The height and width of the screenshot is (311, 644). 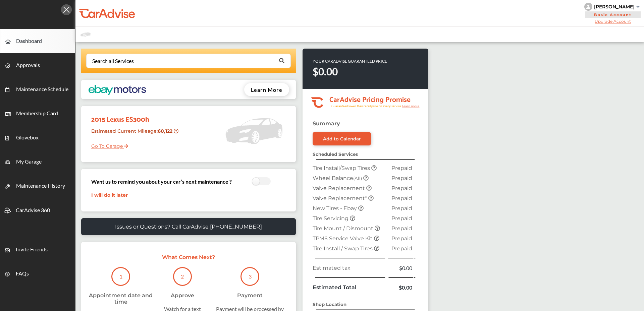 What do you see at coordinates (349, 287) in the screenshot?
I see `td: Estimated Total` at bounding box center [349, 287].